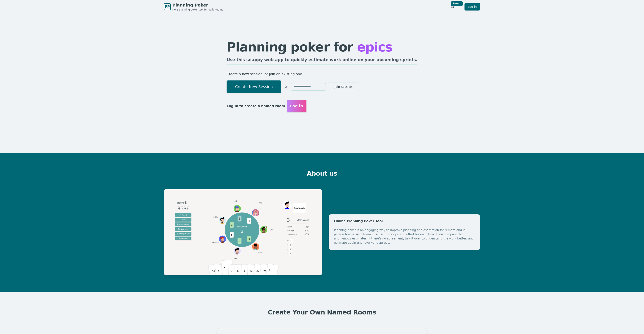 The image size is (644, 334). I want to click on h2: Use this snappy web app to quickly estimate work online on your upcoming sprints., so click(322, 60).